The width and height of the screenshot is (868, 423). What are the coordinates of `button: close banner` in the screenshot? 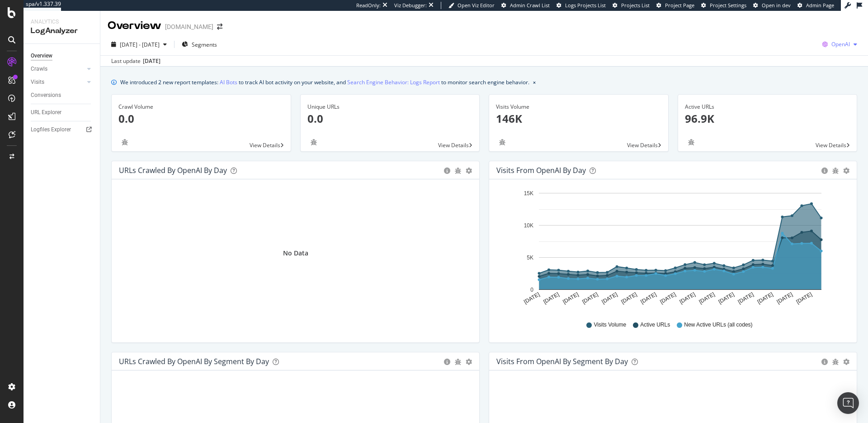 It's located at (535, 82).